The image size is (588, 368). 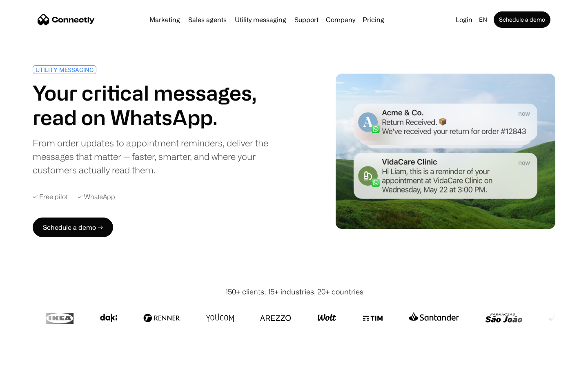 I want to click on ul: Language list, so click(x=33, y=359).